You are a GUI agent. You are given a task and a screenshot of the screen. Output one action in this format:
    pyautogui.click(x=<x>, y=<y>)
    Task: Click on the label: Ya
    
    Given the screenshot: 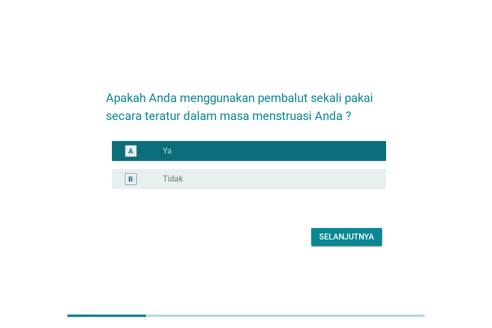 What is the action you would take?
    pyautogui.click(x=167, y=151)
    